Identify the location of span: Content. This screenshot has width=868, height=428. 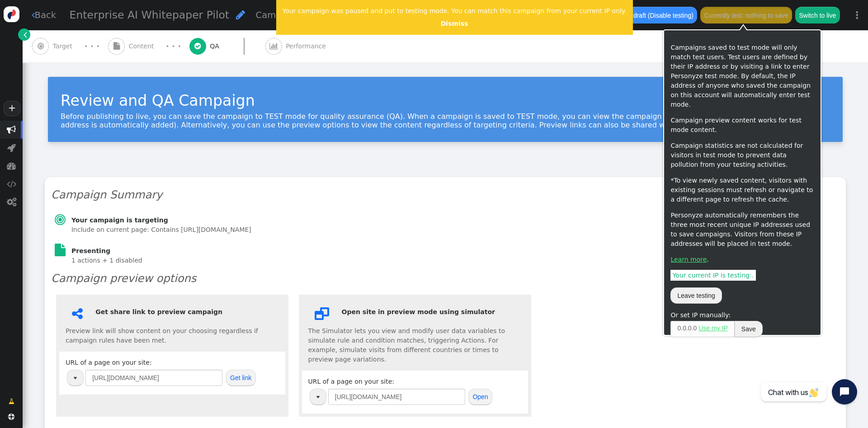
(143, 46).